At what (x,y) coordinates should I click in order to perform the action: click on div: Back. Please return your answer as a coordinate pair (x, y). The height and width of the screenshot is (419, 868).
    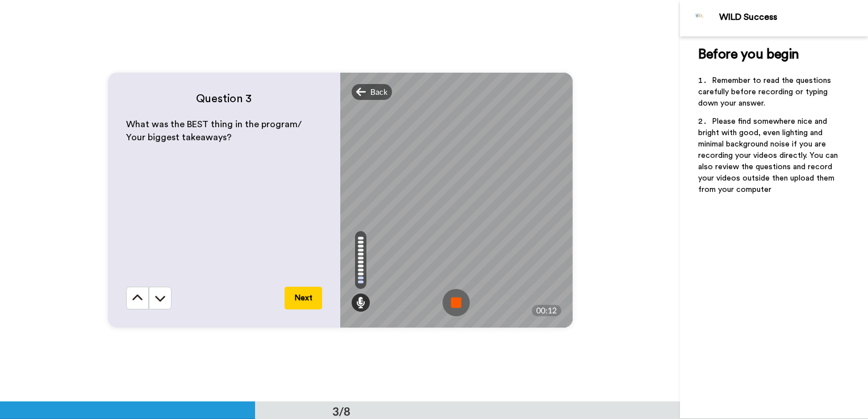
    Looking at the image, I should click on (372, 92).